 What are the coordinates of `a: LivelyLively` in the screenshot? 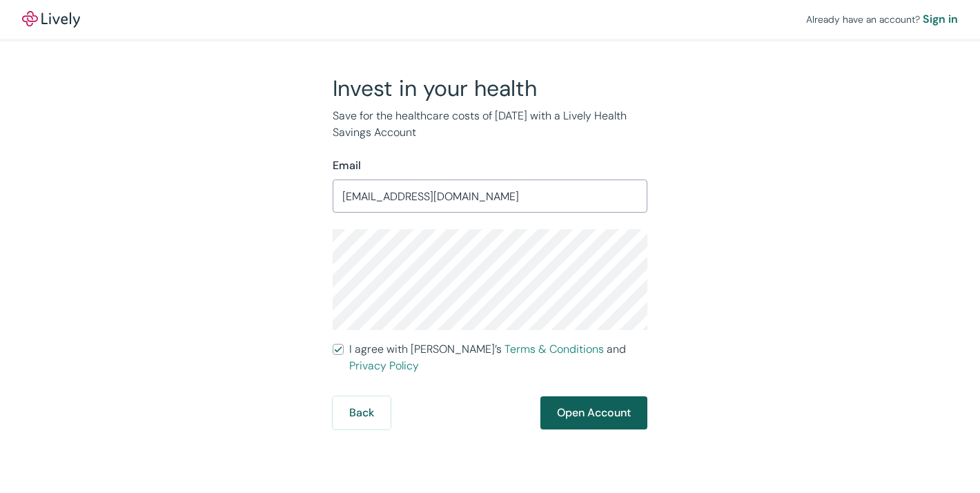 It's located at (51, 19).